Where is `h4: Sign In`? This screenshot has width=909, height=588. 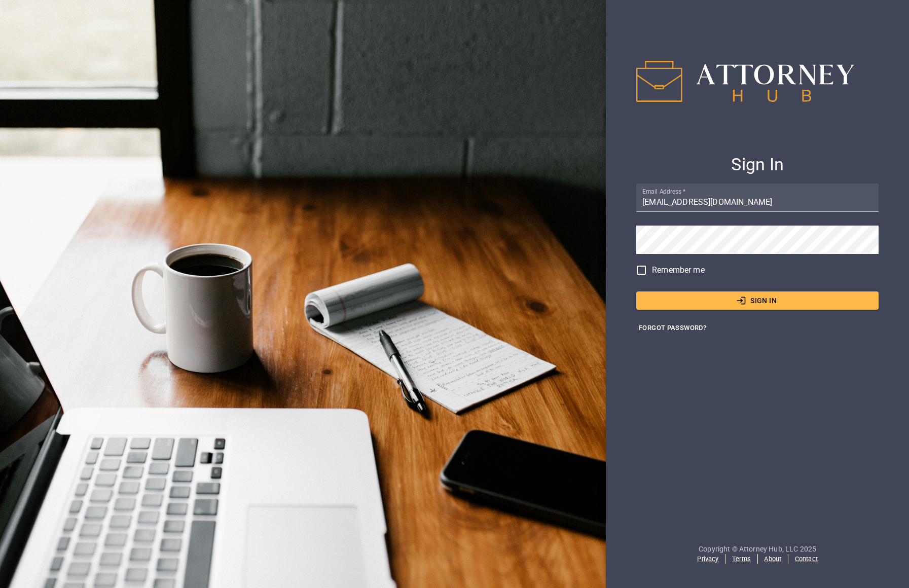 h4: Sign In is located at coordinates (758, 165).